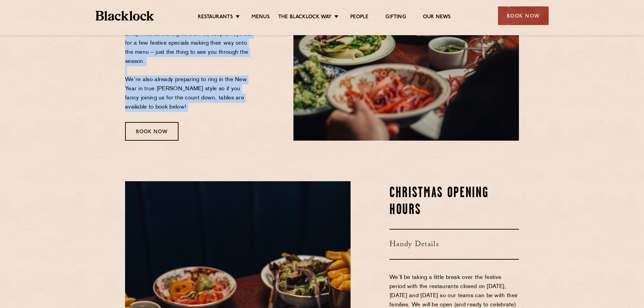 The height and width of the screenshot is (308, 644). I want to click on a: Gifting, so click(396, 17).